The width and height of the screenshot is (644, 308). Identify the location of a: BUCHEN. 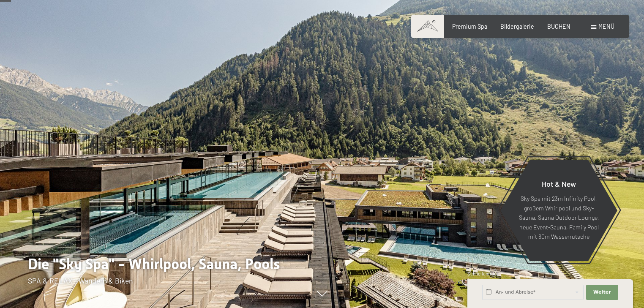
(558, 26).